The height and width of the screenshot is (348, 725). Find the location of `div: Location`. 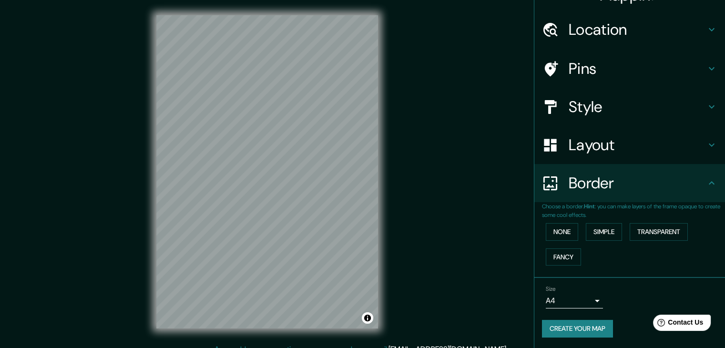

div: Location is located at coordinates (630, 30).